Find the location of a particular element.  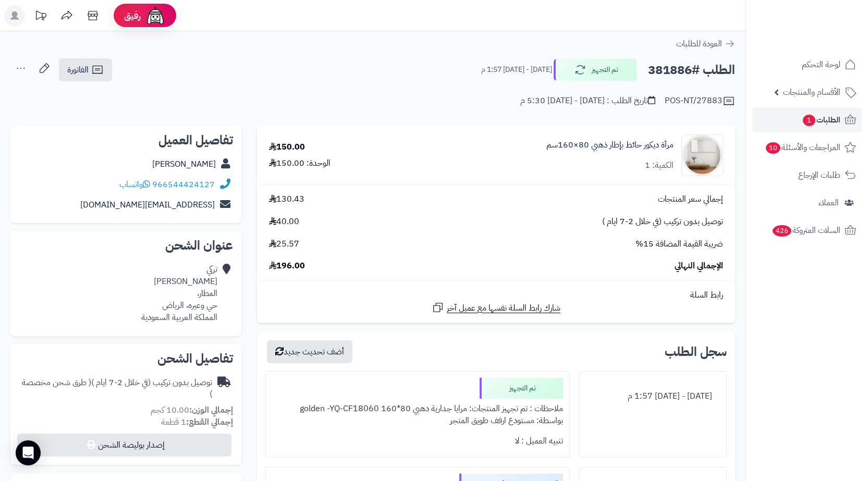

h2: الطلب #381886 is located at coordinates (692, 69).